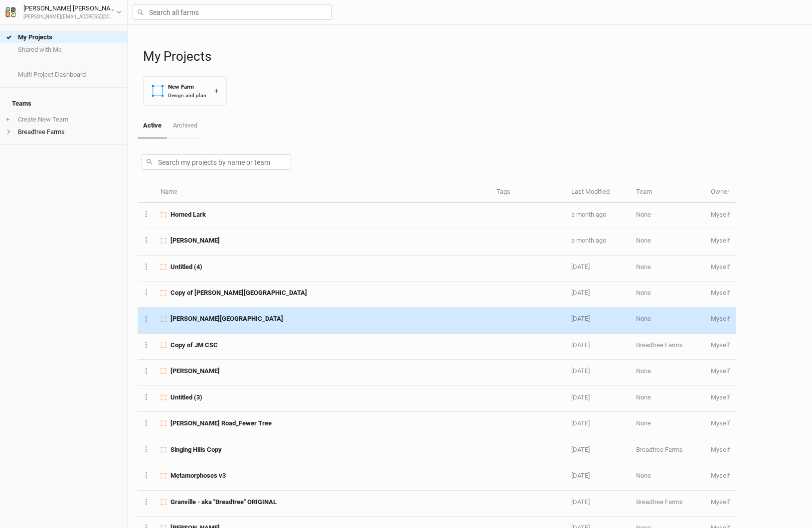 The height and width of the screenshot is (528, 812). I want to click on span: Untitled (4), so click(186, 267).